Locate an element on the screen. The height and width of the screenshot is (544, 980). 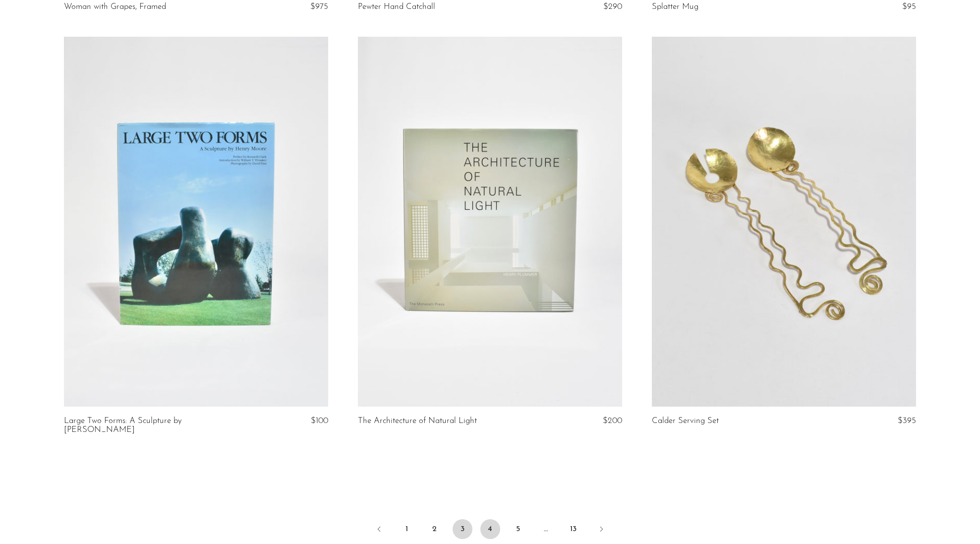
a: Next is located at coordinates (602, 531).